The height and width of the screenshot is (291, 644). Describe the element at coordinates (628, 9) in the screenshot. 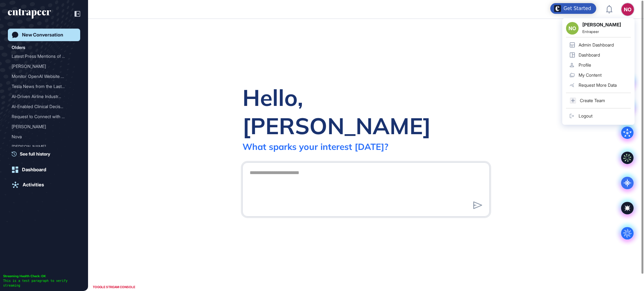

I see `div: NO` at that location.